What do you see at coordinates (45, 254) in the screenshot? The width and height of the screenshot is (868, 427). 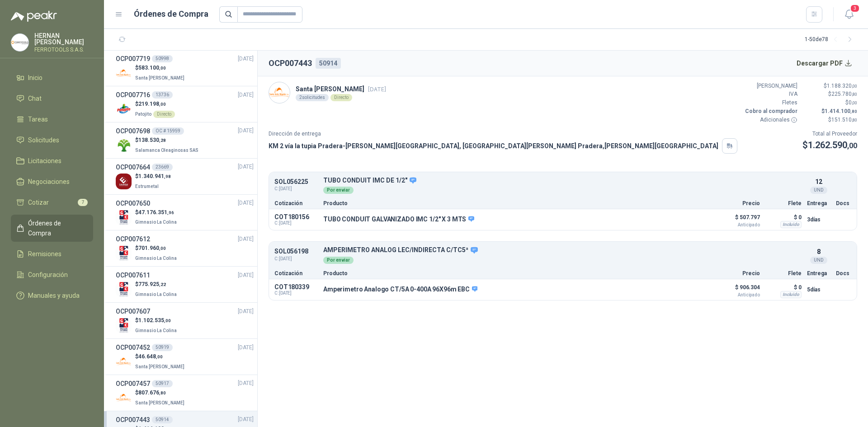 I see `span: Remisiones` at bounding box center [45, 254].